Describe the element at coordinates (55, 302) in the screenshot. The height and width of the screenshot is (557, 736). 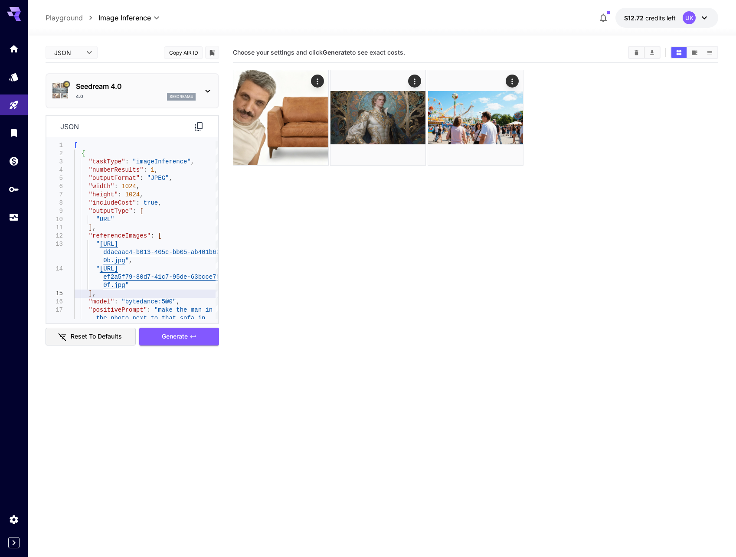
I see `div: 16` at that location.